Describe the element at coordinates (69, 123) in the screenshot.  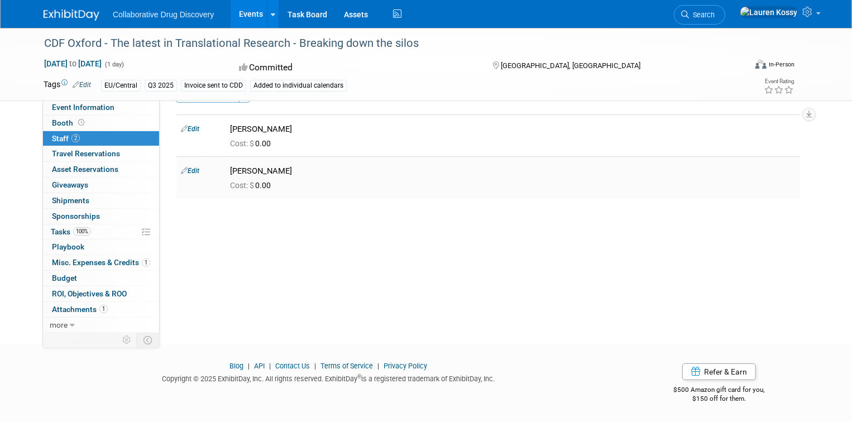
I see `span: Booth` at that location.